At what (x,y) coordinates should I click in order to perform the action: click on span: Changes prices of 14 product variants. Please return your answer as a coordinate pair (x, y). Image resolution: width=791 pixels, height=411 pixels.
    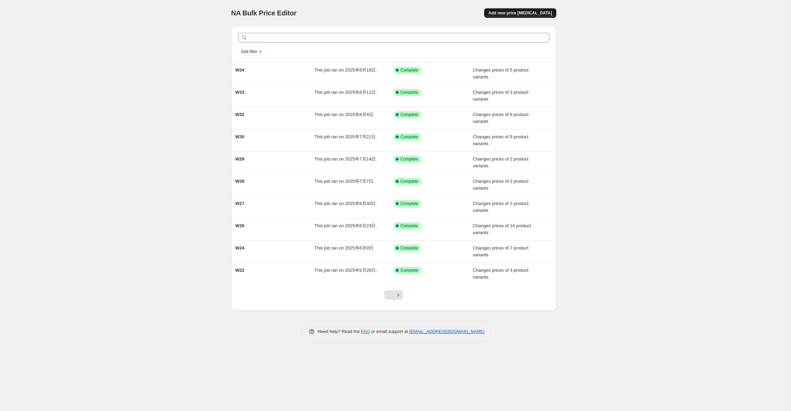
    Looking at the image, I should click on (502, 229).